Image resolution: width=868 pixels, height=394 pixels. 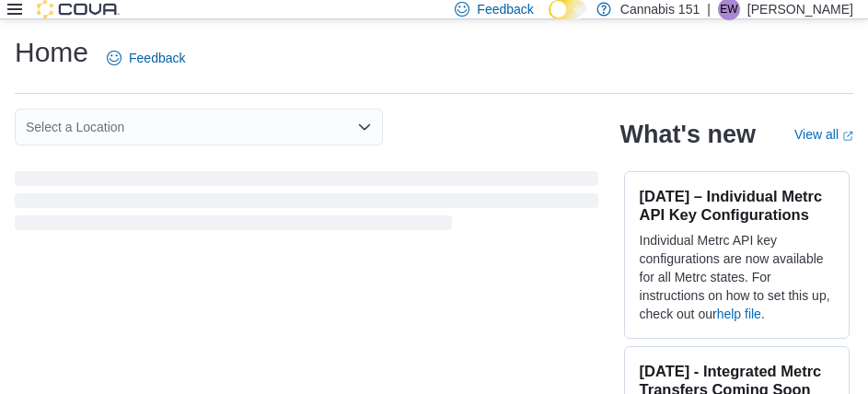 What do you see at coordinates (824, 135) in the screenshot?
I see `a: View allExternal link` at bounding box center [824, 135].